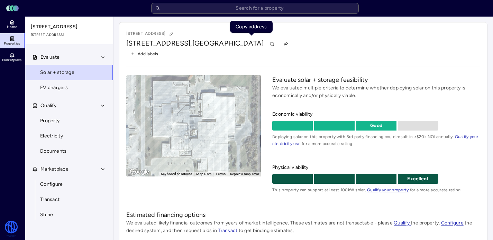 The image size is (493, 240). What do you see at coordinates (376, 80) in the screenshot?
I see `h2: Evaluate solar + storage feasibility` at bounding box center [376, 80].